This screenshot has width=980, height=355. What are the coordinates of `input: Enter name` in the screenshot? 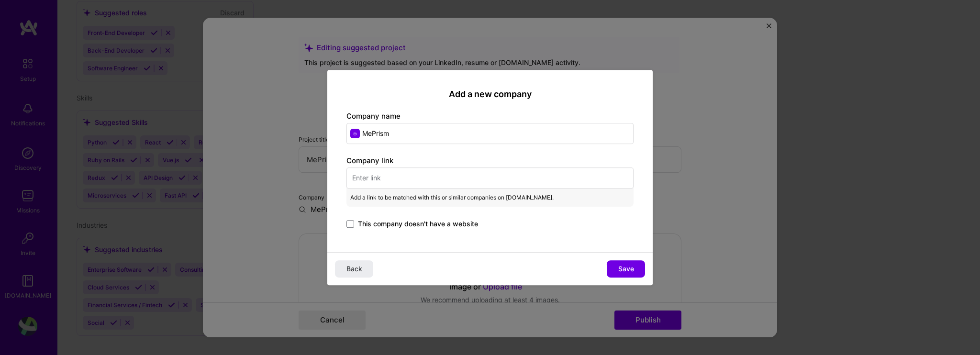 It's located at (490, 133).